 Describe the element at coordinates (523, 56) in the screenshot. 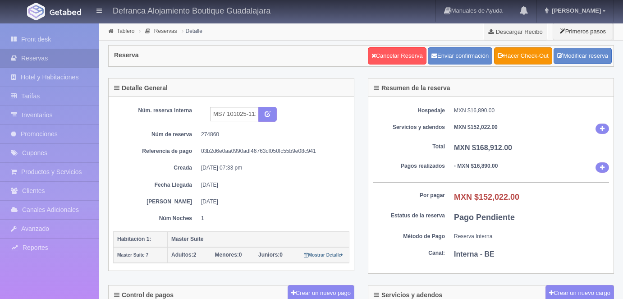

I see `a: Hacer Check-Out` at that location.